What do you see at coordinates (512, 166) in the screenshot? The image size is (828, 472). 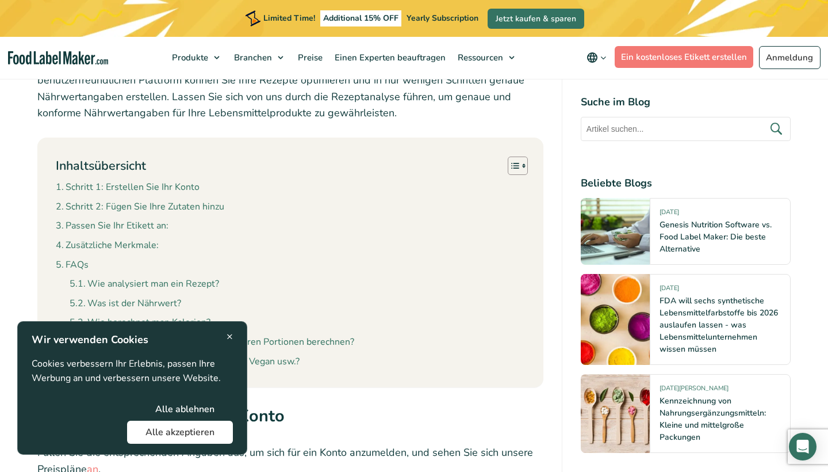 I see `a: Toggle Table of Content` at bounding box center [512, 166].